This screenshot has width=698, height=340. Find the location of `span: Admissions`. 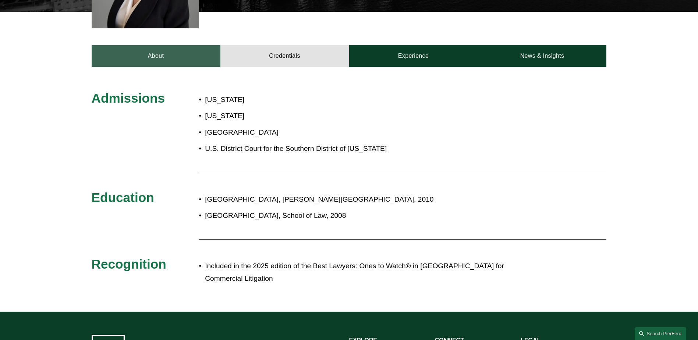

span: Admissions is located at coordinates (128, 98).